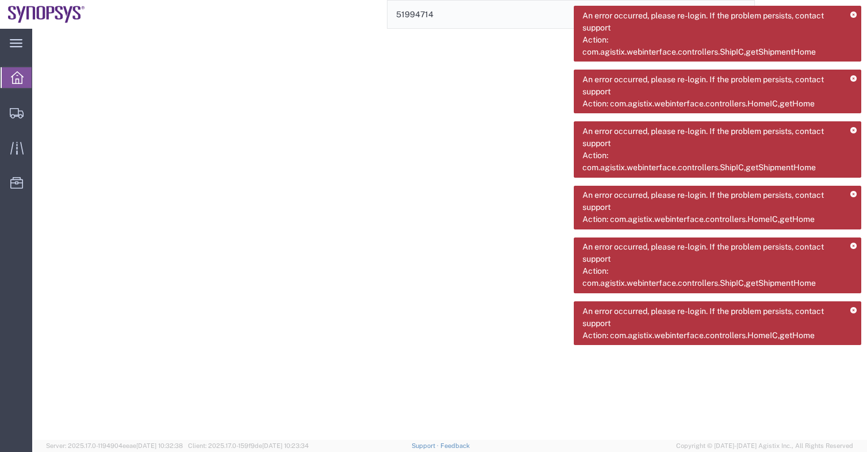 The height and width of the screenshot is (452, 867). What do you see at coordinates (114, 446) in the screenshot?
I see `span: Server: 2025.17.0-1194904eeae` at bounding box center [114, 446].